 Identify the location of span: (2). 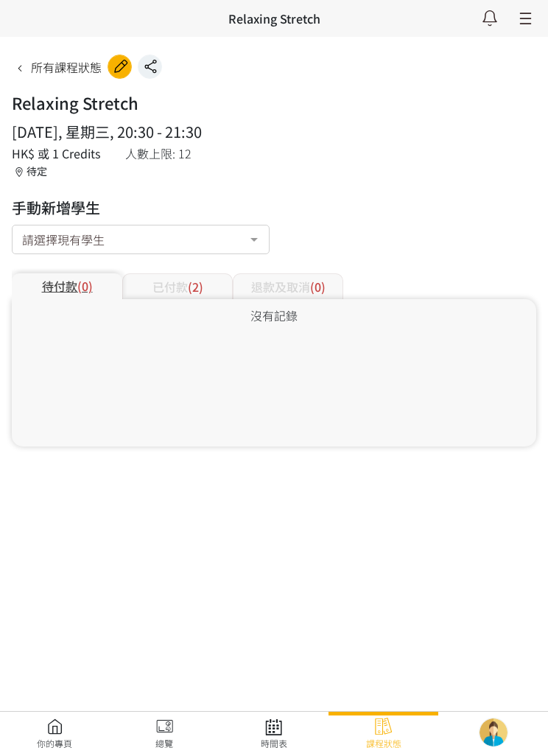
(195, 286).